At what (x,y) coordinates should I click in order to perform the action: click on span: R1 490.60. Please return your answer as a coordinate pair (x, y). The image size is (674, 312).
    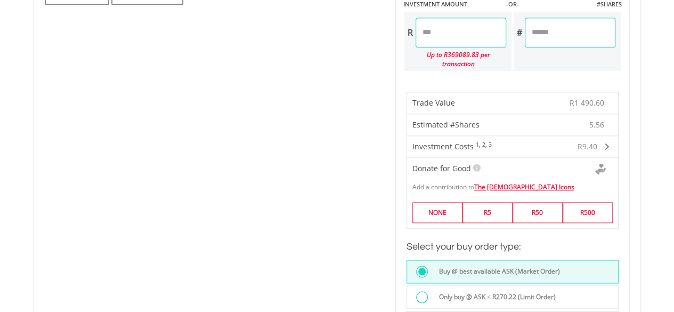
    Looking at the image, I should click on (586, 102).